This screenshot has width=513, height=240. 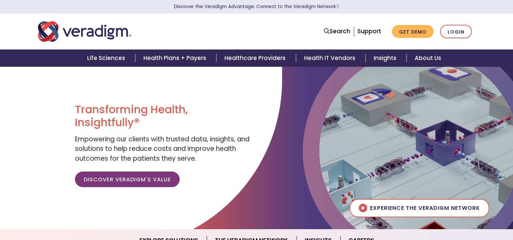 I want to click on span: Learn More, so click(x=337, y=6).